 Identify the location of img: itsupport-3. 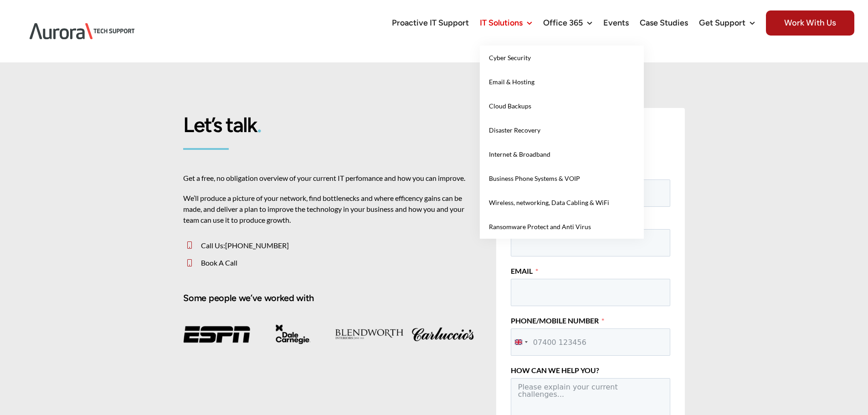
(293, 334).